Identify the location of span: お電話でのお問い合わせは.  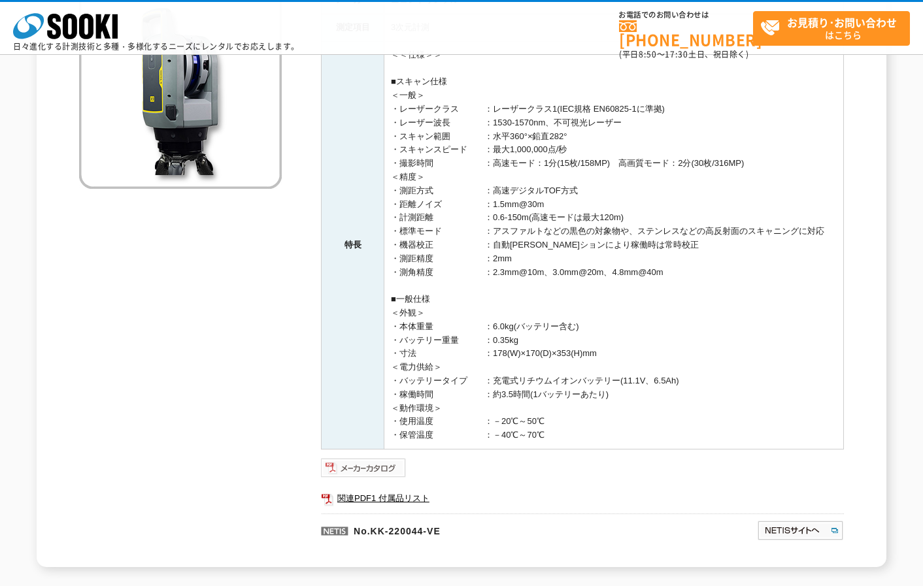
(686, 15).